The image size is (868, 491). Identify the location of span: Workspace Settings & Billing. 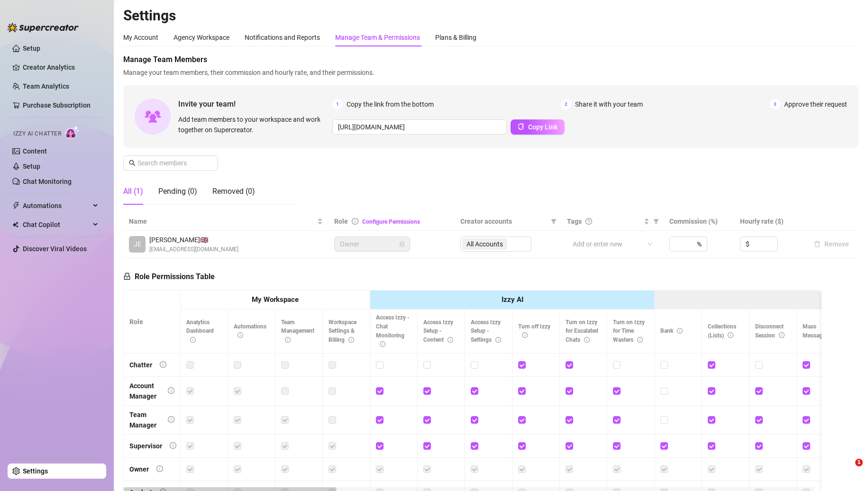
(342, 331).